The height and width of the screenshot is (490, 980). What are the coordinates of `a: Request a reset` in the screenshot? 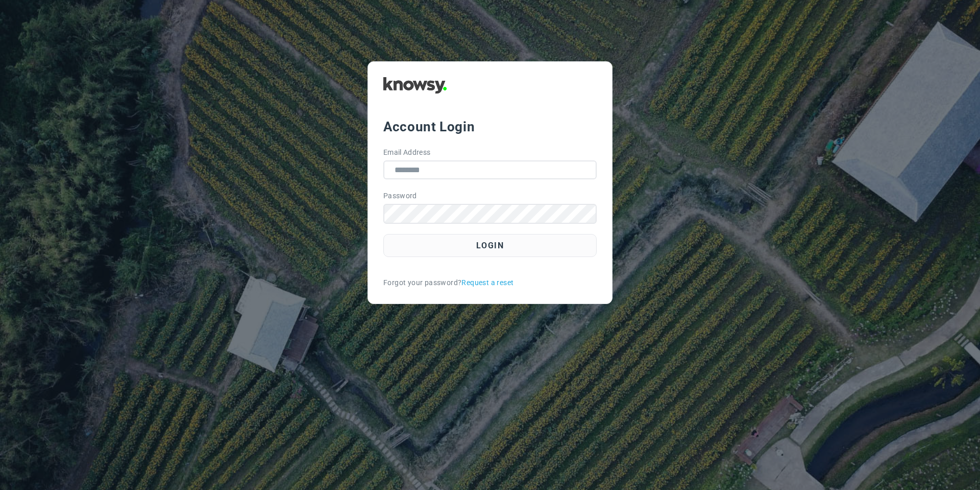 It's located at (488, 283).